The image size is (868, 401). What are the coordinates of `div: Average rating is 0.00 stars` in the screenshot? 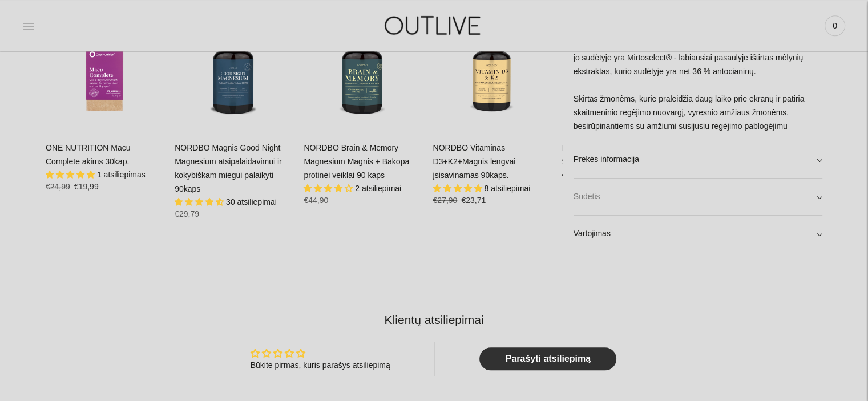 It's located at (321, 353).